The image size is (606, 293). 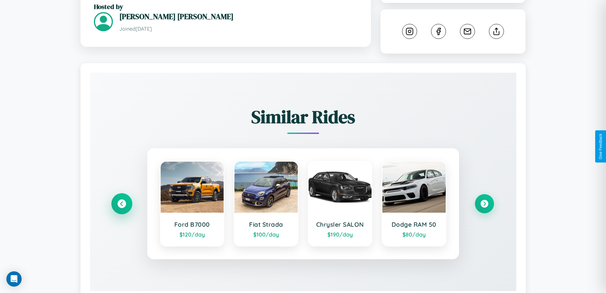 I want to click on a: Dodge RAM 50$80/day, so click(x=414, y=203).